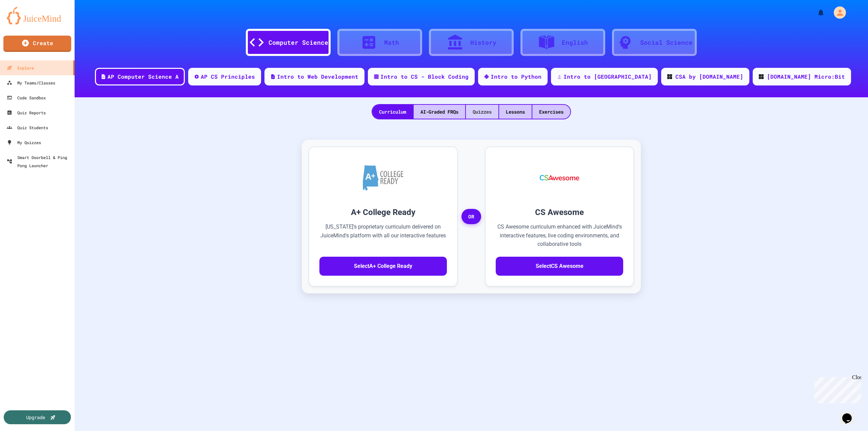 The width and height of the screenshot is (868, 431). Describe the element at coordinates (24, 142) in the screenshot. I see `div: My Quizzes` at that location.